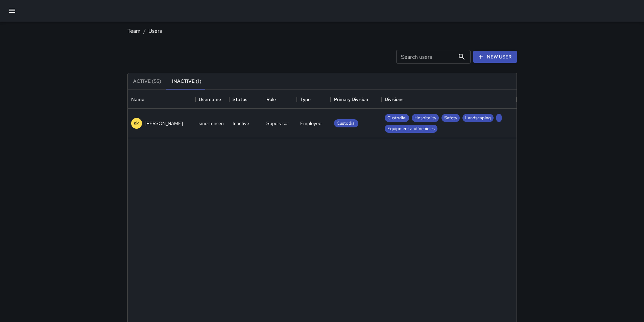 The image size is (644, 322). What do you see at coordinates (212, 123) in the screenshot?
I see `div: smortensen` at bounding box center [212, 123].